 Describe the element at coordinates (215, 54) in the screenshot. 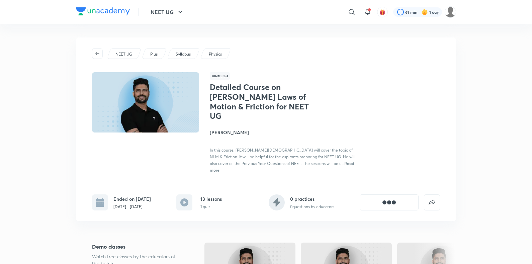

I see `p: Physics` at that location.